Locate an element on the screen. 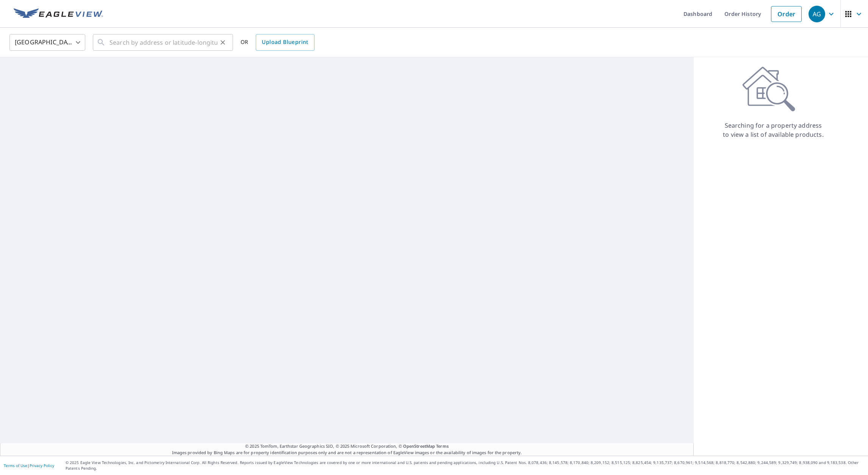 The width and height of the screenshot is (868, 475). div: AG is located at coordinates (817, 14).